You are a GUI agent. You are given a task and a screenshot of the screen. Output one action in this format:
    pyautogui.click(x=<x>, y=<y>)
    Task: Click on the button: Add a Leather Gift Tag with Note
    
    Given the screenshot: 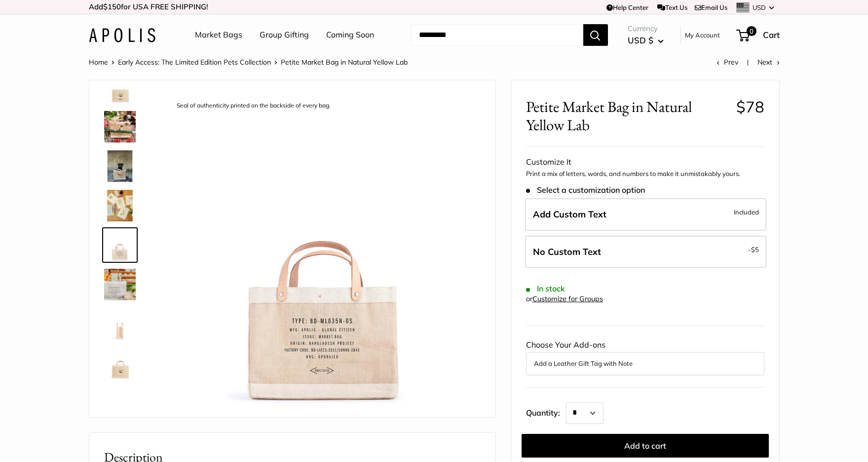 What is the action you would take?
    pyautogui.click(x=645, y=364)
    